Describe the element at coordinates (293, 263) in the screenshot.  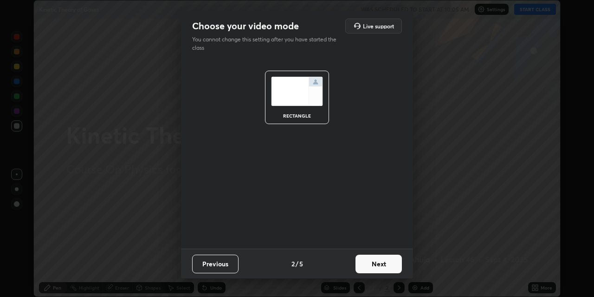
I see `h4: 2` at that location.